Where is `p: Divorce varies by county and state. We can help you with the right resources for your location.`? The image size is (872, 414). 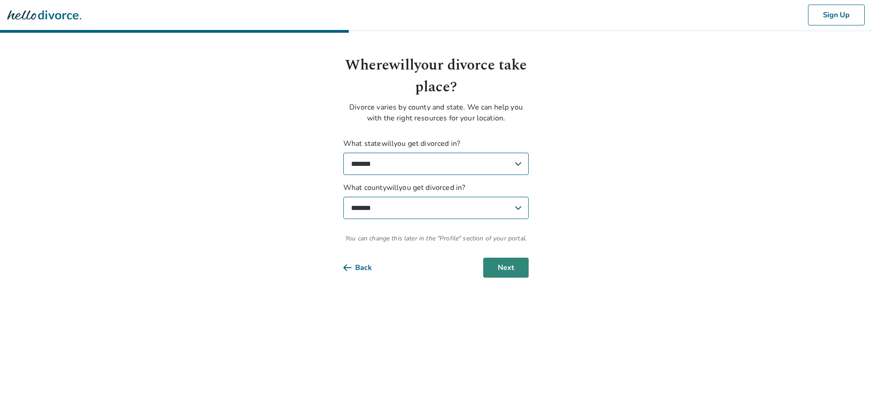 p: Divorce varies by county and state. We can help you with the right resources for your location. is located at coordinates (436, 113).